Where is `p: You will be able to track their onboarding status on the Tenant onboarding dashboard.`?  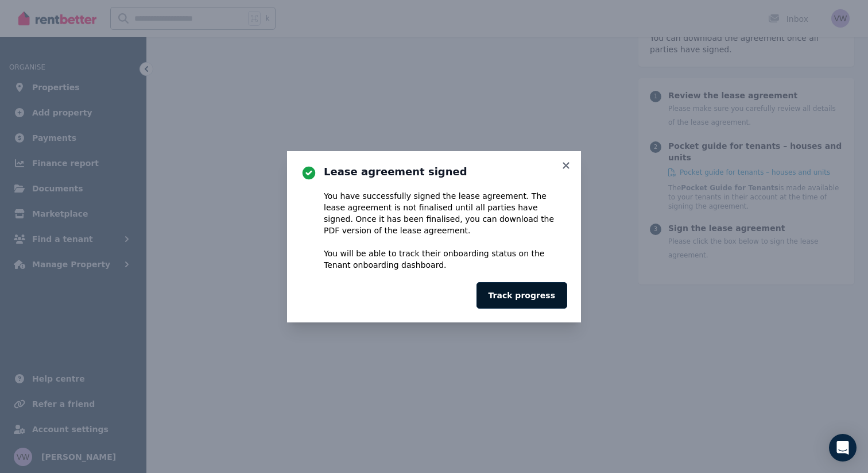 p: You will be able to track their onboarding status on the Tenant onboarding dashboard. is located at coordinates (445, 259).